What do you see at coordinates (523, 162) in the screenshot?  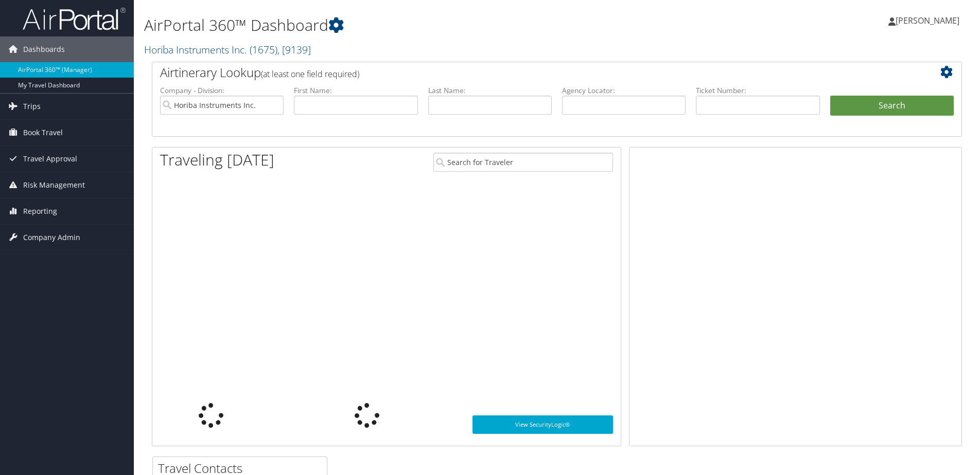 I see `input: Search for Traveler` at bounding box center [523, 162].